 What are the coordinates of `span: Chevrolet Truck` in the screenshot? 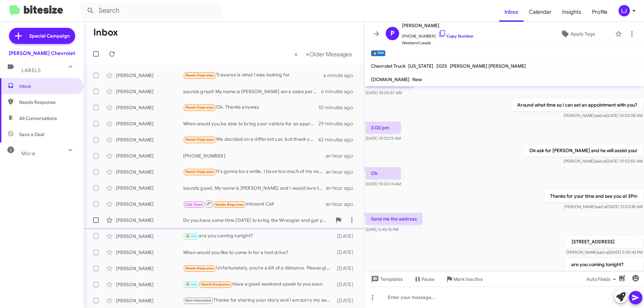 It's located at (388, 66).